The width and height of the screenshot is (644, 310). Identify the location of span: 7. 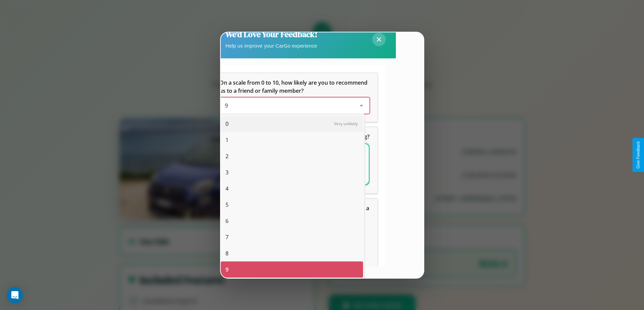
(227, 238).